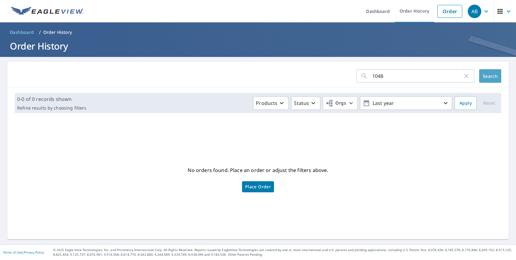  Describe the element at coordinates (22, 32) in the screenshot. I see `span: Dashboard` at that location.